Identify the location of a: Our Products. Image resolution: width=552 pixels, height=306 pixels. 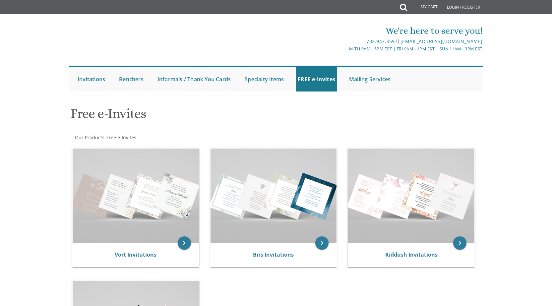
(89, 137).